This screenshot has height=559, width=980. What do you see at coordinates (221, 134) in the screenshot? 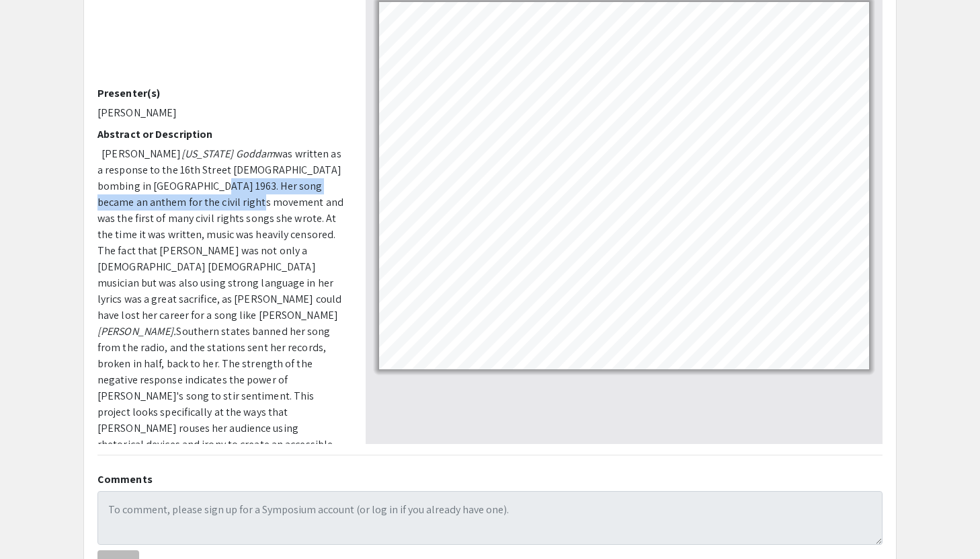
I see `h2: Abstract or Description` at bounding box center [221, 134].